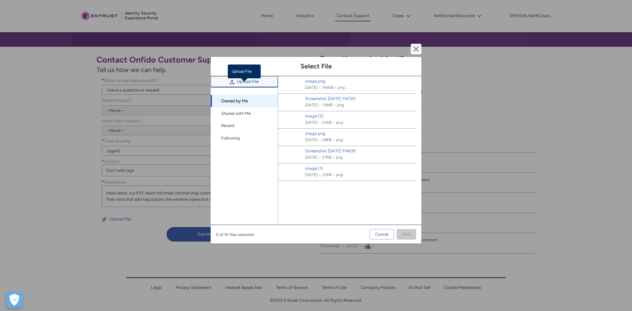 This screenshot has height=311, width=632. What do you see at coordinates (382, 234) in the screenshot?
I see `button: Cancel` at bounding box center [382, 234].